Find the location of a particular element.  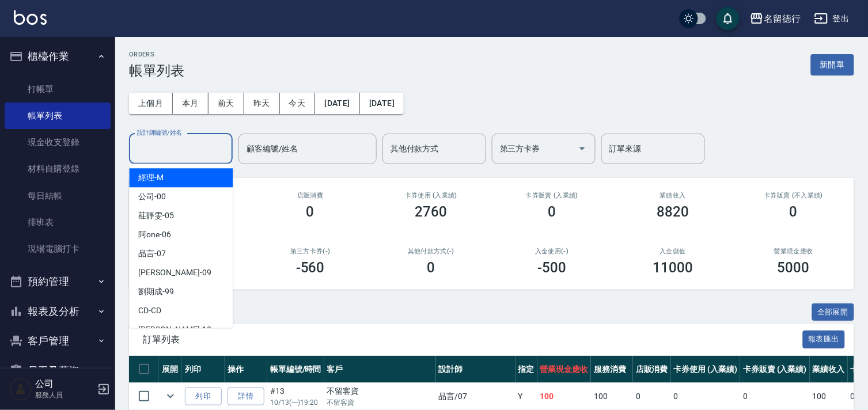

th: 設計師 is located at coordinates (476, 369).